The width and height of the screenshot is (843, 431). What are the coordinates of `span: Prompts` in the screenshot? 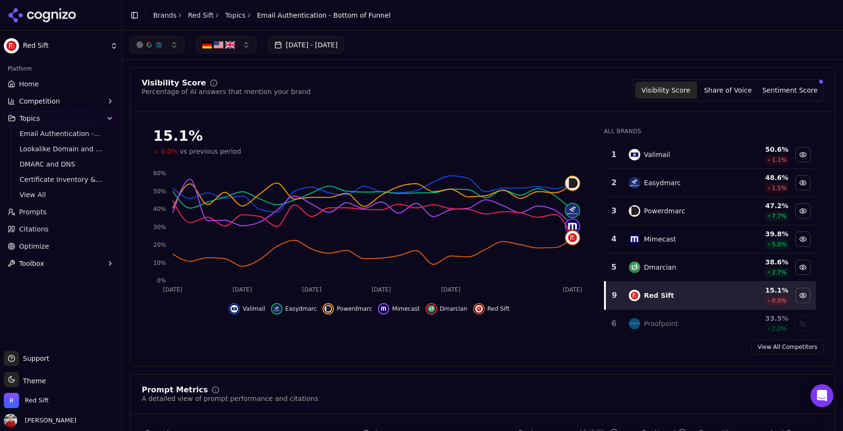 It's located at (33, 212).